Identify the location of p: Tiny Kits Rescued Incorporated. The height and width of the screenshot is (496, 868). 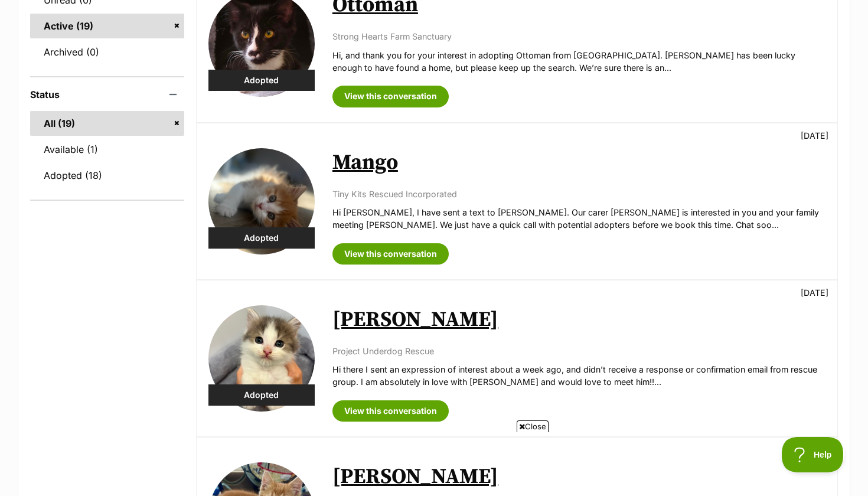
(578, 194).